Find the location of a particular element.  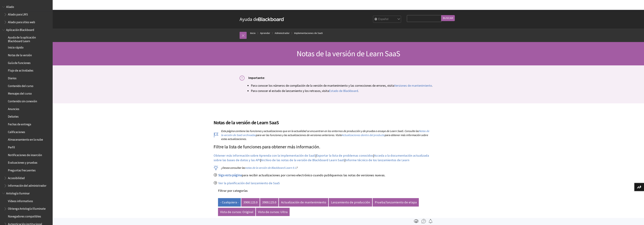

font: Prueba/lanzamiento de etapa is located at coordinates (396, 202).